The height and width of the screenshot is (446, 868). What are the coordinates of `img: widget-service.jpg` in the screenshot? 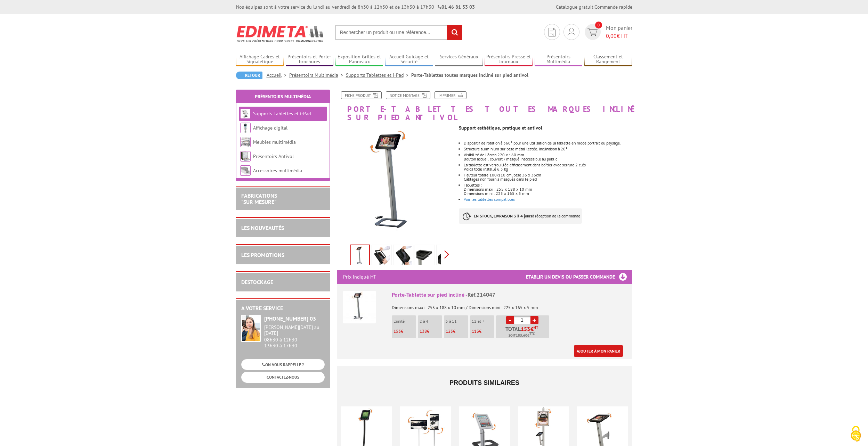 It's located at (251, 329).